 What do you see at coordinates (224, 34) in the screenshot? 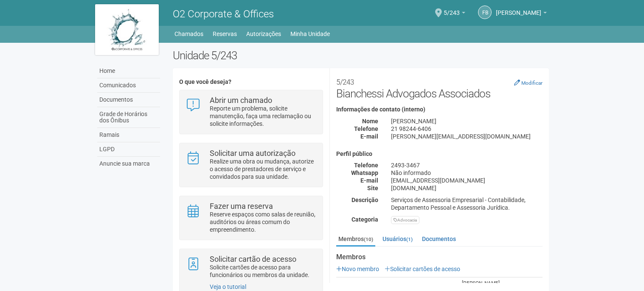
I see `a: Reservas` at bounding box center [224, 34].